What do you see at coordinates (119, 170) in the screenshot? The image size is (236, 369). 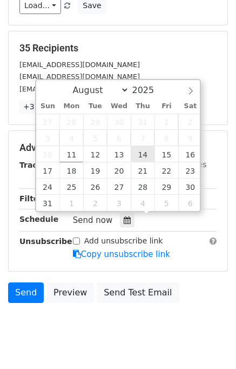 I see `span: August 20, 2025` at bounding box center [119, 170].